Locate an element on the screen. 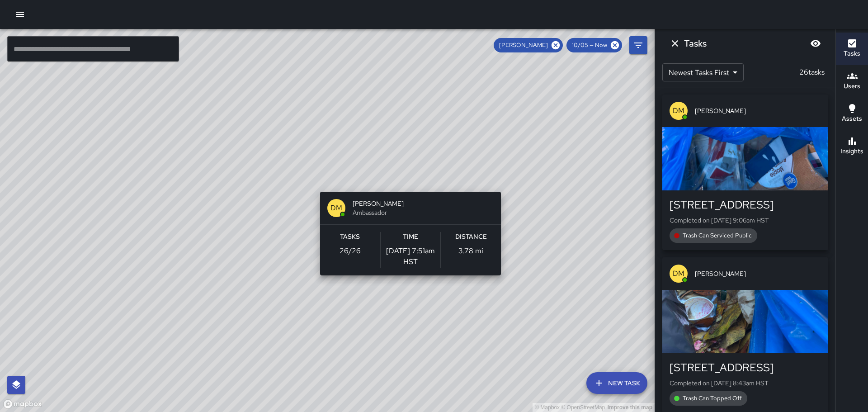  div: Newest Tasks First is located at coordinates (703, 73).